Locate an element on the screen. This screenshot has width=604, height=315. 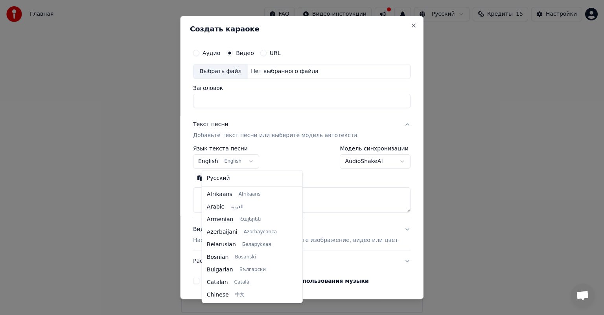
span: Հայերեն is located at coordinates (250, 220).